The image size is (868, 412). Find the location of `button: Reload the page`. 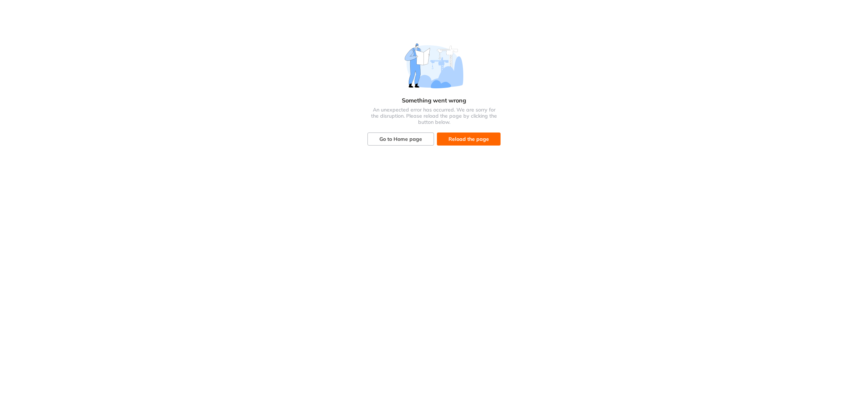

button: Reload the page is located at coordinates (469, 139).